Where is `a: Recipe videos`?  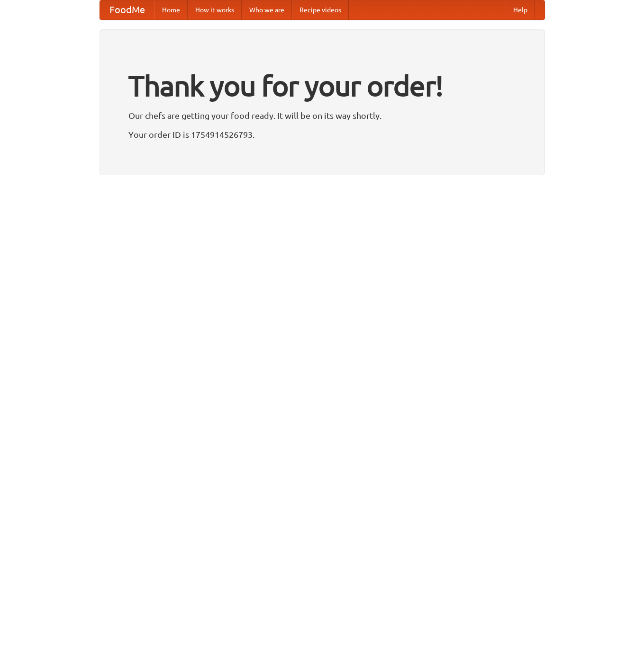 a: Recipe videos is located at coordinates (320, 10).